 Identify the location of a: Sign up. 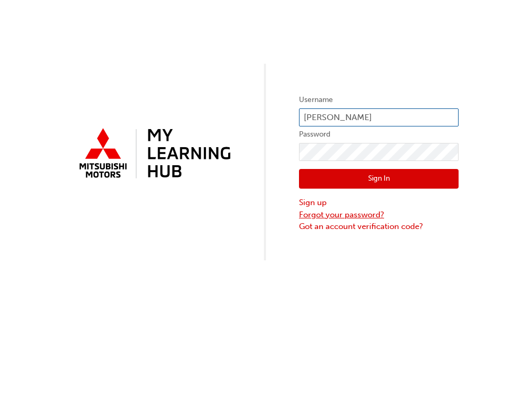
(379, 203).